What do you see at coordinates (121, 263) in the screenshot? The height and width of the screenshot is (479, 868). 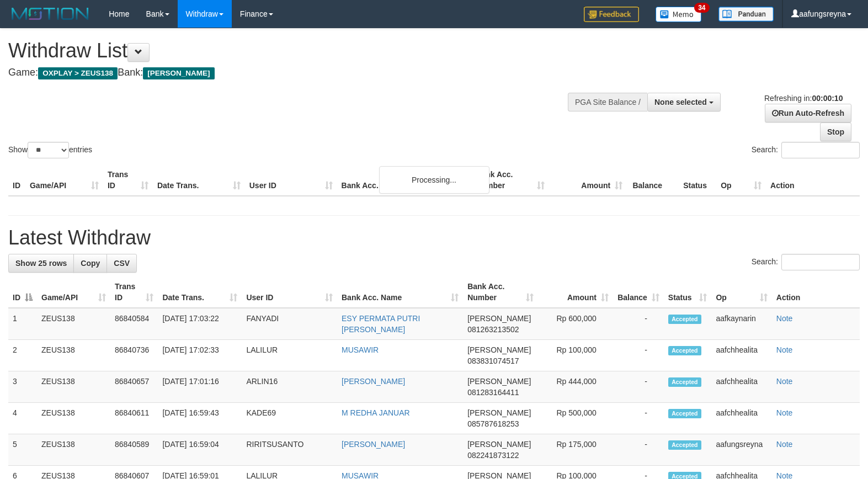 I see `span: CSV` at bounding box center [121, 263].